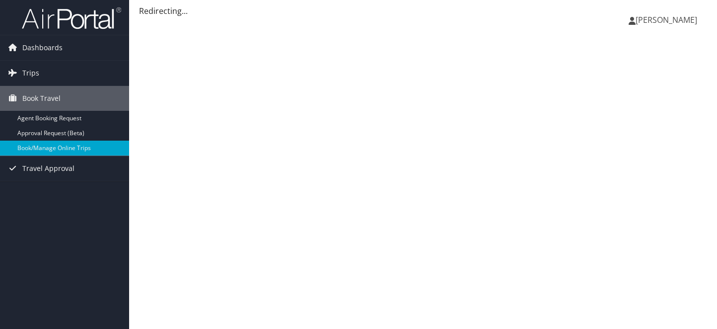  What do you see at coordinates (41, 98) in the screenshot?
I see `span: Book Travel` at bounding box center [41, 98].